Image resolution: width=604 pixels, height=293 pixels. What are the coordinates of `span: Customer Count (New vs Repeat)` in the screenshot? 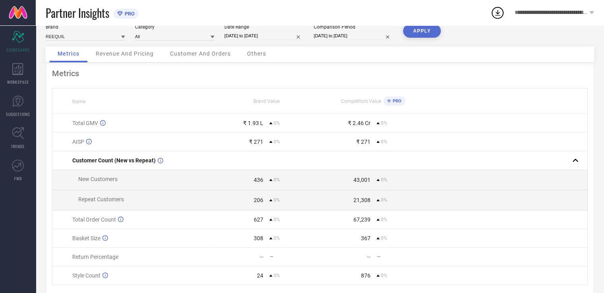 It's located at (114, 160).